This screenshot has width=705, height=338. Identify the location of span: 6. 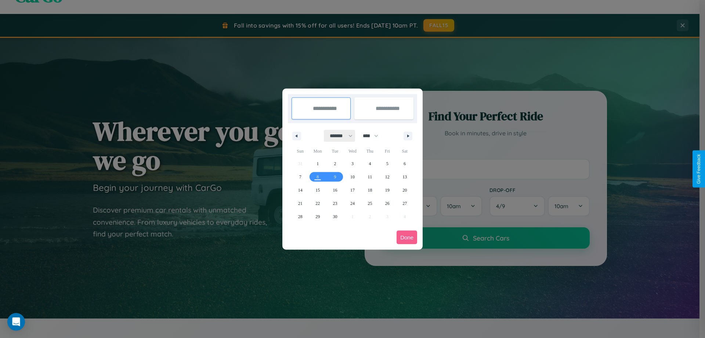
(405, 163).